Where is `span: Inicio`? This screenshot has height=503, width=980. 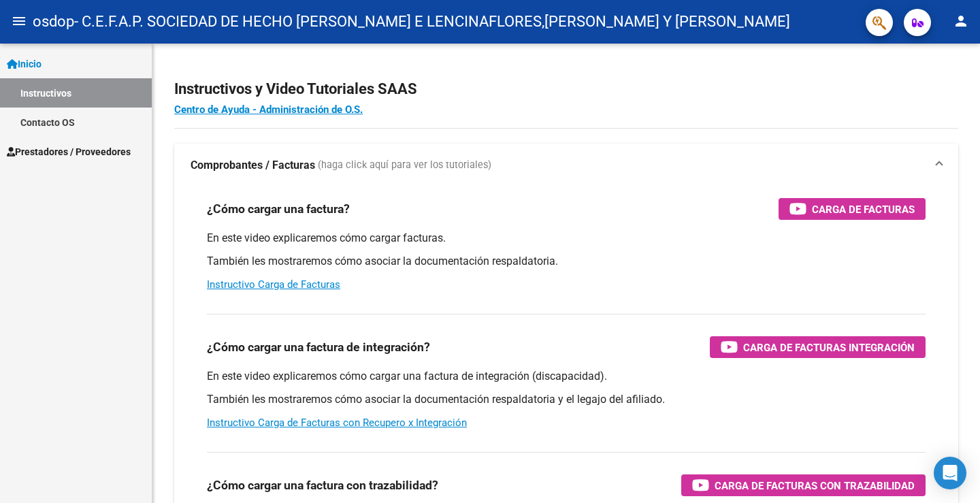
span: Inicio is located at coordinates (24, 64).